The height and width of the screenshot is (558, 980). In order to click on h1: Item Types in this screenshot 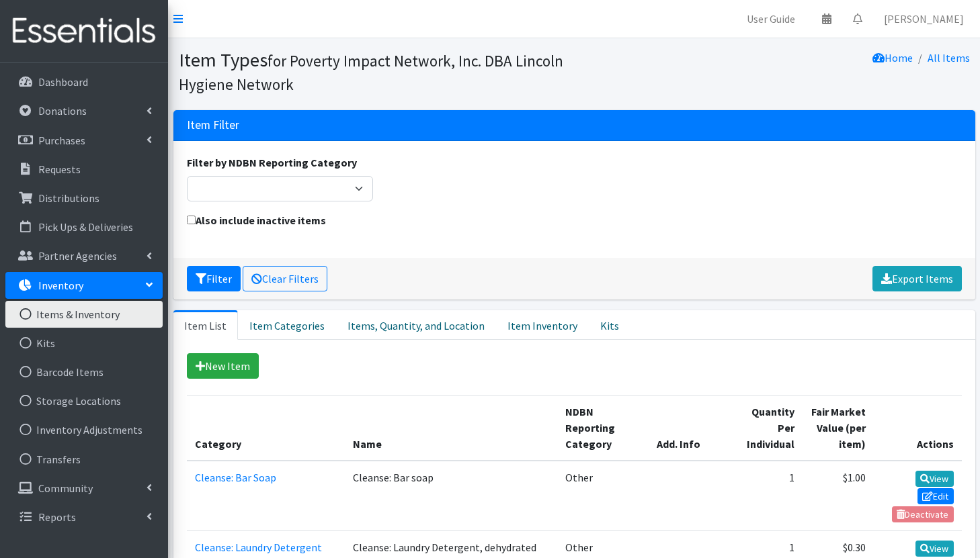, I will do `click(373, 71)`.